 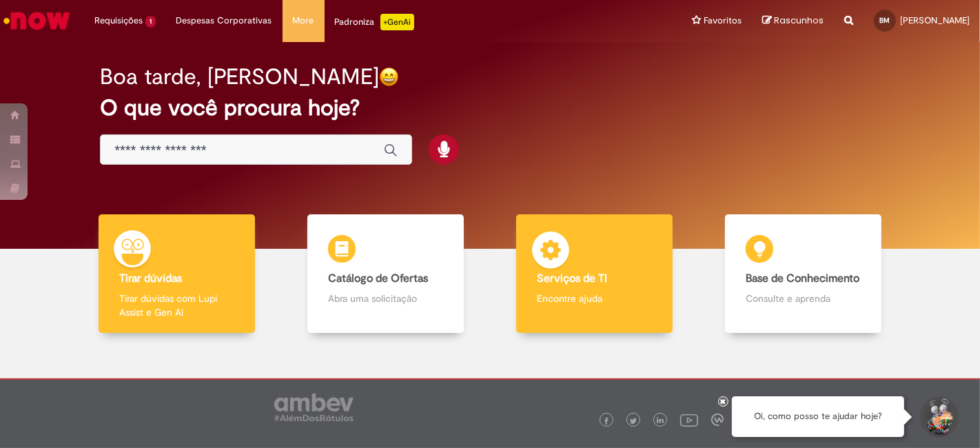 What do you see at coordinates (386, 298) in the screenshot?
I see `p: Abra uma solicitação` at bounding box center [386, 298].